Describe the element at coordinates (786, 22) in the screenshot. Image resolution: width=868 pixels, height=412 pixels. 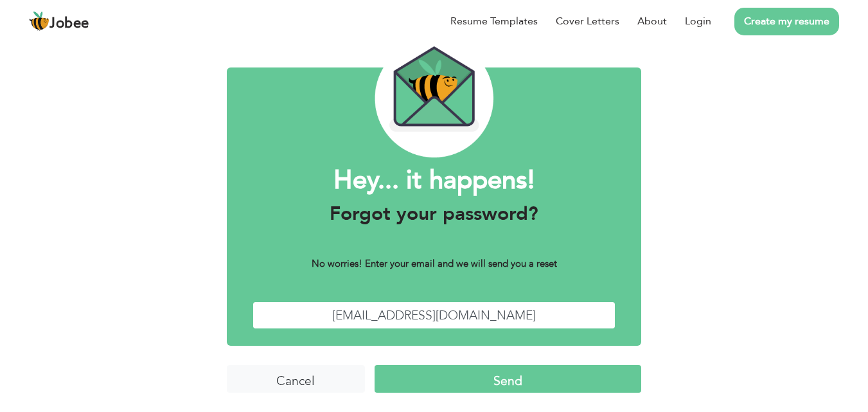
I see `a: Create my resume` at that location.